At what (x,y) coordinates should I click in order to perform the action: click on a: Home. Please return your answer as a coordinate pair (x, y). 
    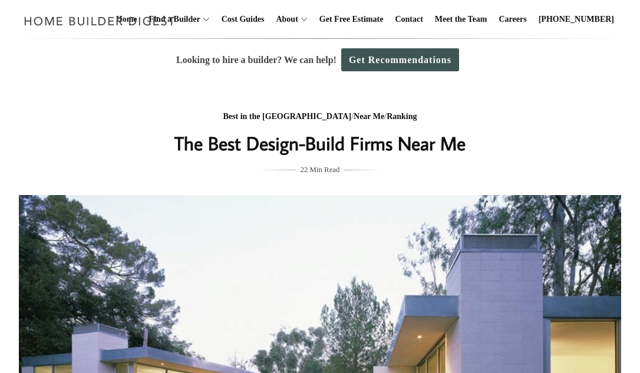
    Looking at the image, I should click on (127, 19).